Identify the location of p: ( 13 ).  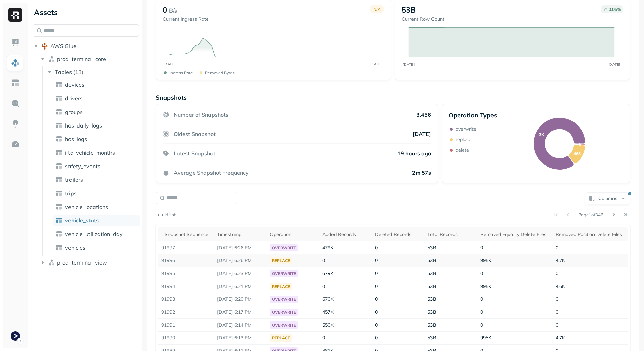
(78, 72).